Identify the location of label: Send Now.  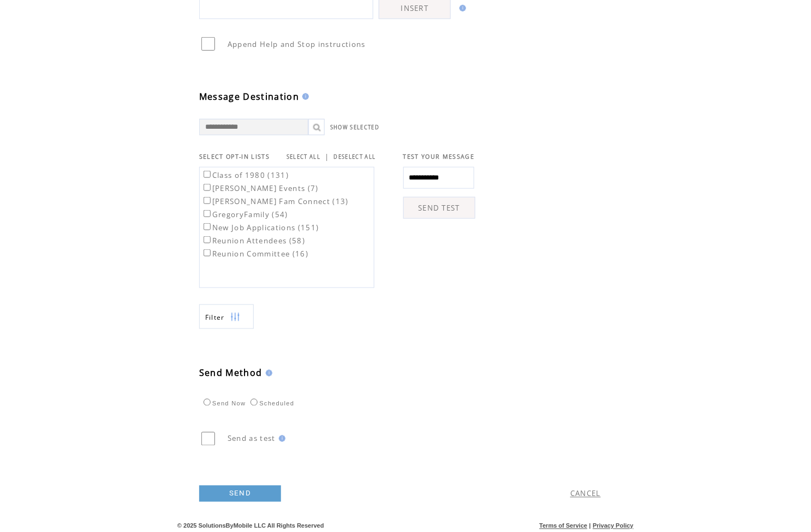
(223, 404).